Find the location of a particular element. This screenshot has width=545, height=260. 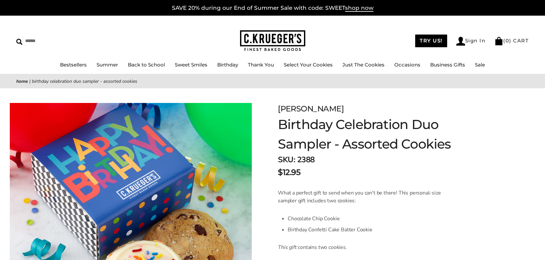

p: What a perfect gift to send when you can't be there! This personal-size sampler gift includes two... is located at coordinates (367, 197).